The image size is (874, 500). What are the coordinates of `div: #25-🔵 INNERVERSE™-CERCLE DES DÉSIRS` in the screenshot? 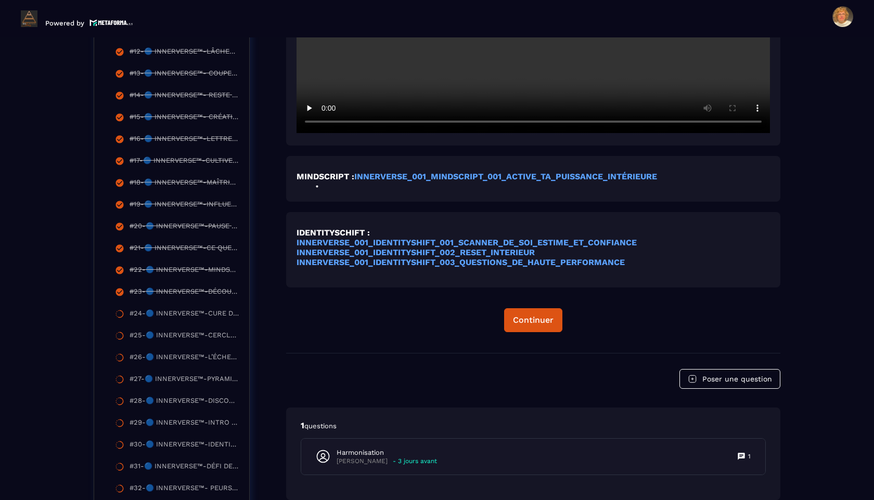 It's located at (184, 337).